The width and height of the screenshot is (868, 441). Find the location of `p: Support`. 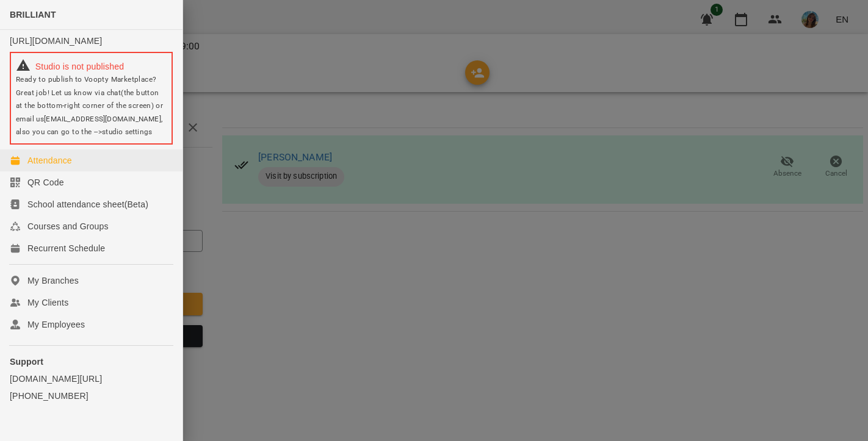

p: Support is located at coordinates (91, 362).